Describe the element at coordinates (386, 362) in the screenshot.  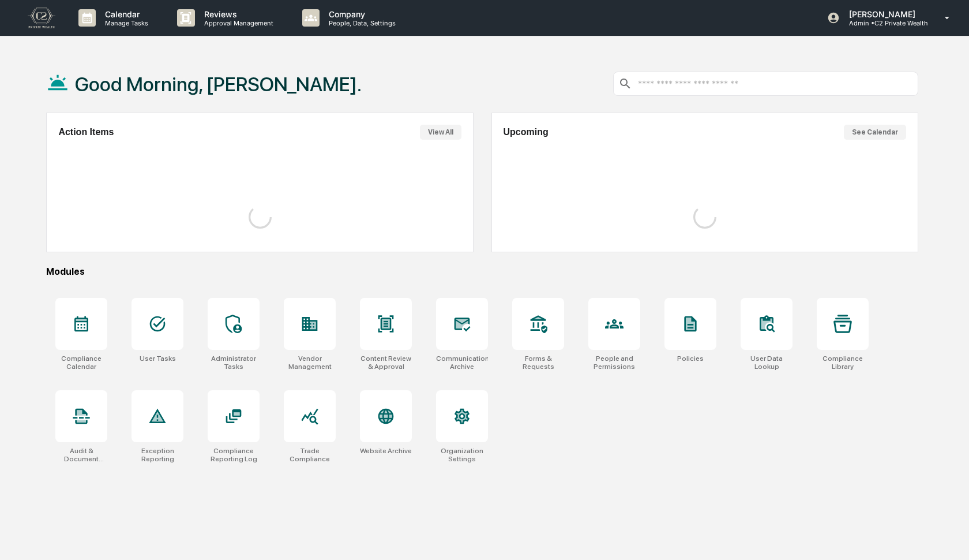
I see `div: Content Review & Approval` at that location.